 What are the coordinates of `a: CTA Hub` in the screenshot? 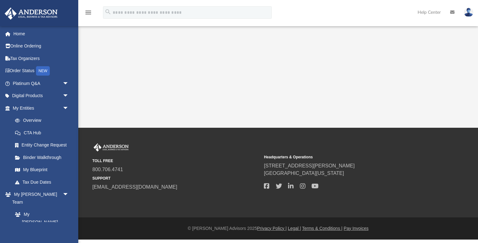 It's located at (43, 133).